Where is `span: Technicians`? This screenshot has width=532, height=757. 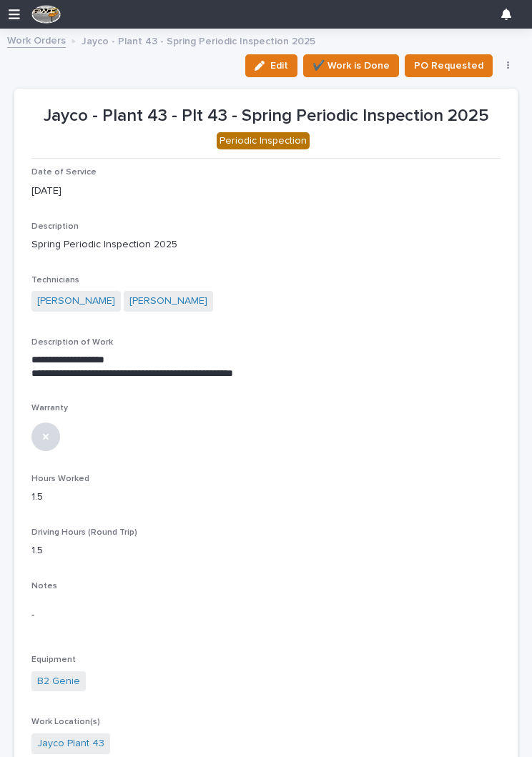
span: Technicians is located at coordinates (55, 280).